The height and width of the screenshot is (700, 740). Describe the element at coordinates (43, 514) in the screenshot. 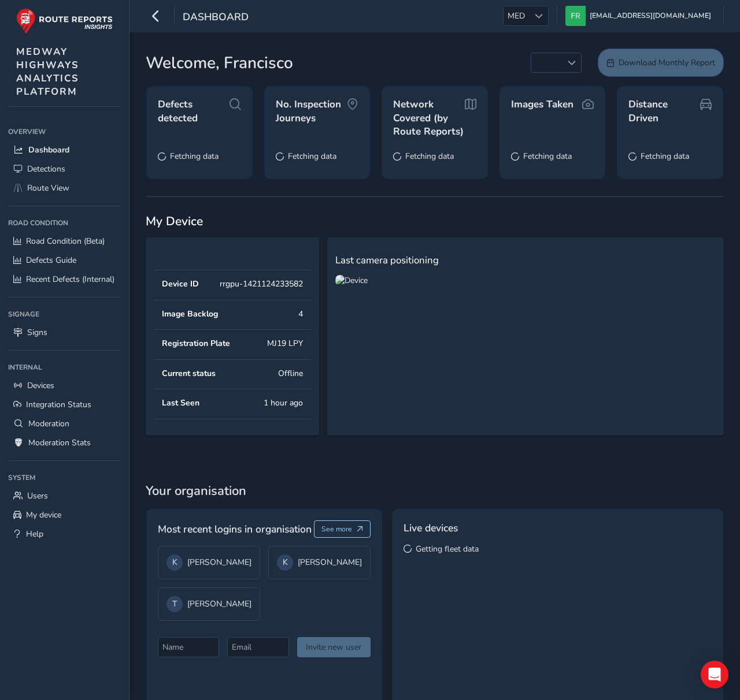

I see `span: My device` at that location.